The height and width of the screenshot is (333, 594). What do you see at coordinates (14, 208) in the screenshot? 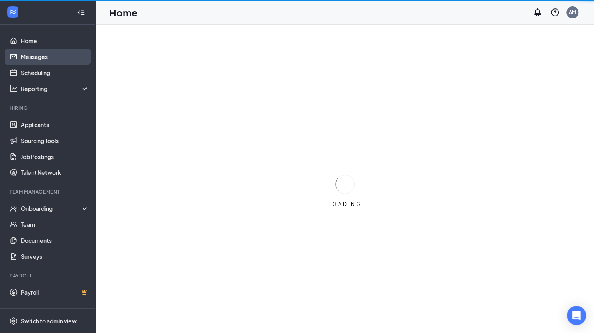
I see `svg: UserCheck` at bounding box center [14, 208].